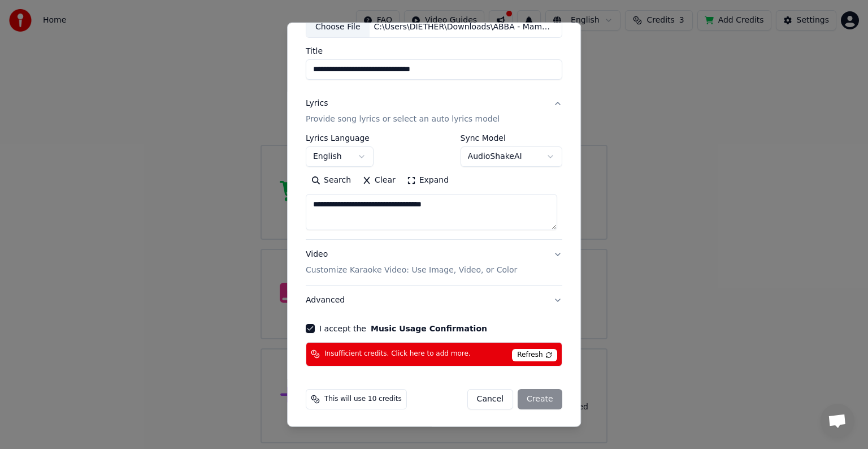 The width and height of the screenshot is (868, 449). I want to click on label: Lyrics Language, so click(340, 138).